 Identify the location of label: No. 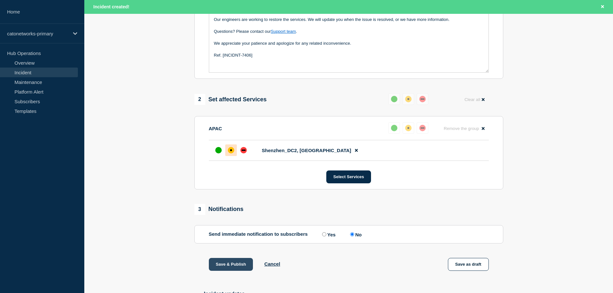
(355, 234).